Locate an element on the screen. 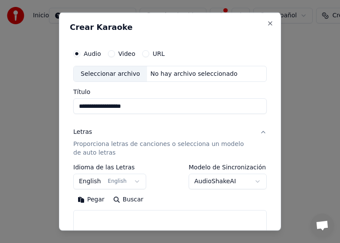 The image size is (340, 243). label: Idioma de las Letras is located at coordinates (110, 167).